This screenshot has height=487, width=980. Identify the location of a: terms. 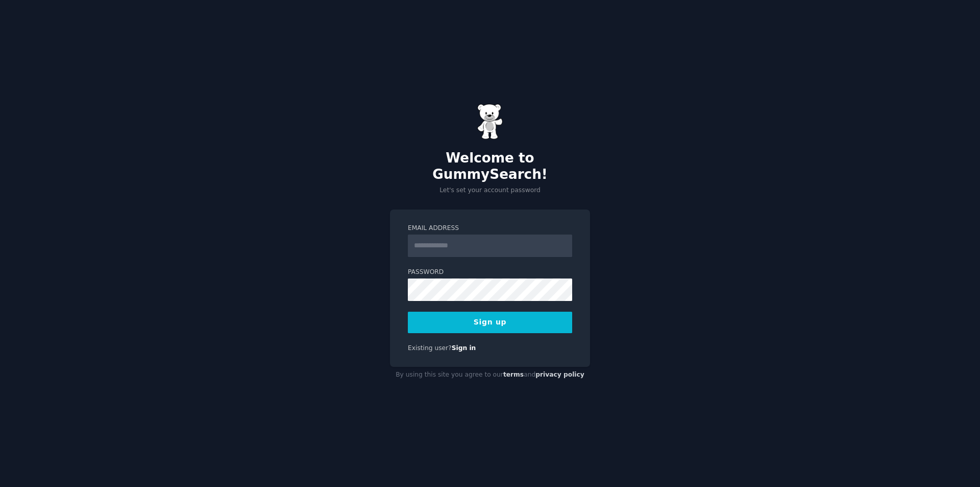
(514, 374).